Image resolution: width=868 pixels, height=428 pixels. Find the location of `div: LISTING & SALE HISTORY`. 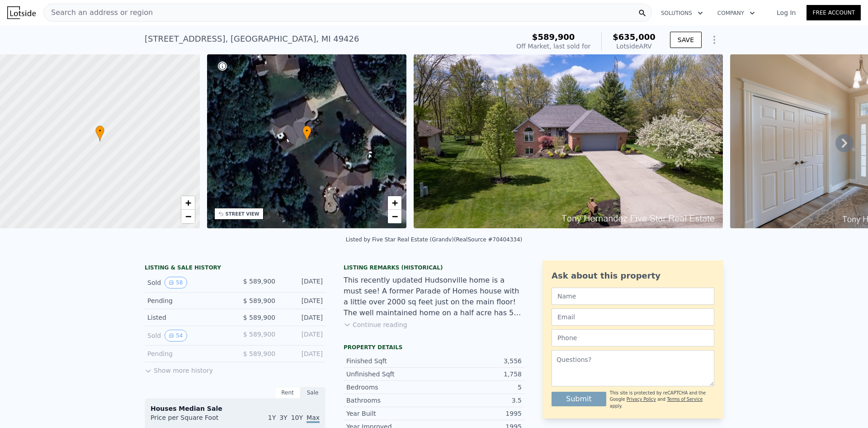

div: LISTING & SALE HISTORY is located at coordinates (235, 269).